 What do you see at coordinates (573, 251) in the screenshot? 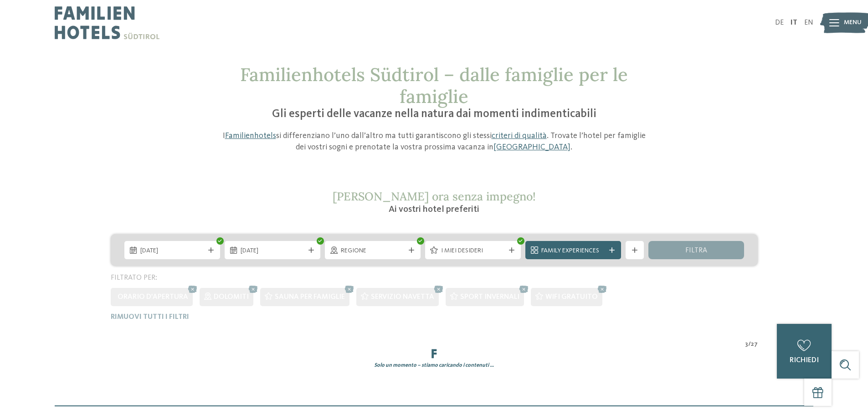
I see `span: Family Experiences` at bounding box center [573, 251].